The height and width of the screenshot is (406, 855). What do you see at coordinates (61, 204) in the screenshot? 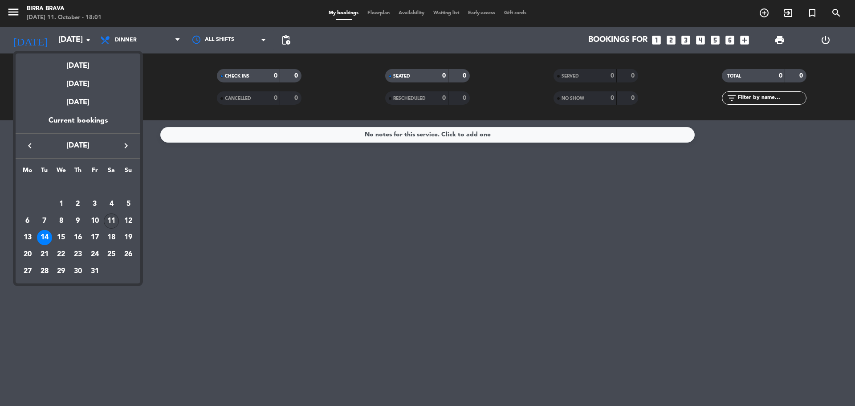
I see `div: 1` at bounding box center [61, 204].